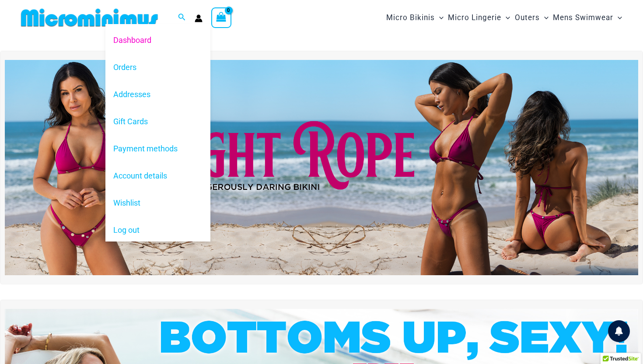 The width and height of the screenshot is (643, 364). What do you see at coordinates (158, 149) in the screenshot?
I see `a: Payment methods` at bounding box center [158, 149].